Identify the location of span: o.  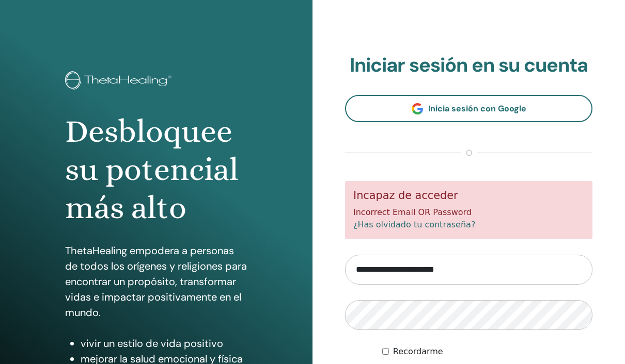
(469, 153).